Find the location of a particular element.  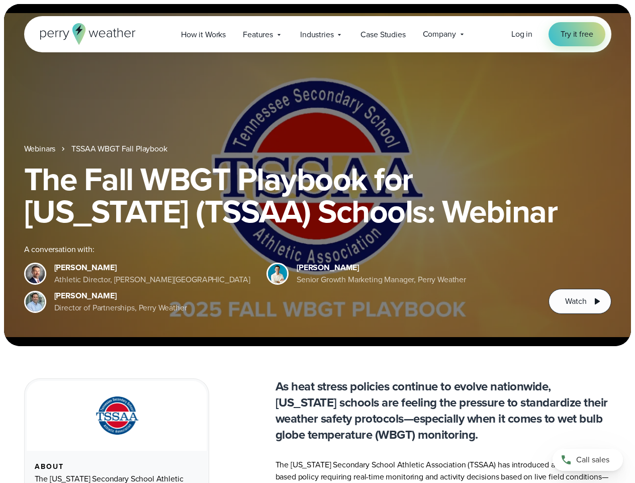

a: Webinars is located at coordinates (40, 149).